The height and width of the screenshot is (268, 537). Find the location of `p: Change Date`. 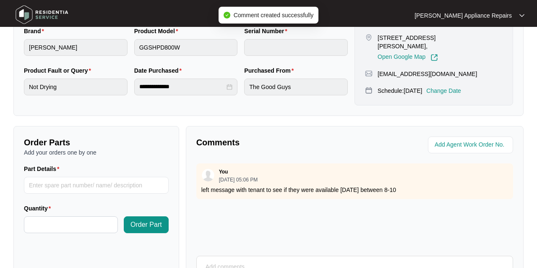

p: Change Date is located at coordinates (444, 91).